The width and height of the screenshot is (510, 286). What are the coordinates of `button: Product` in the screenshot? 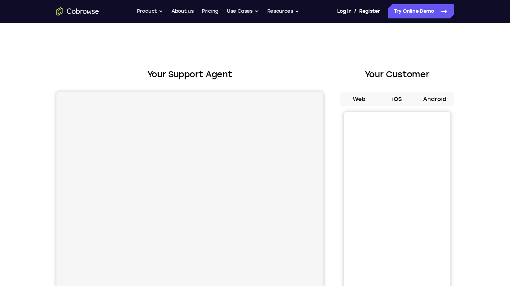 It's located at (150, 11).